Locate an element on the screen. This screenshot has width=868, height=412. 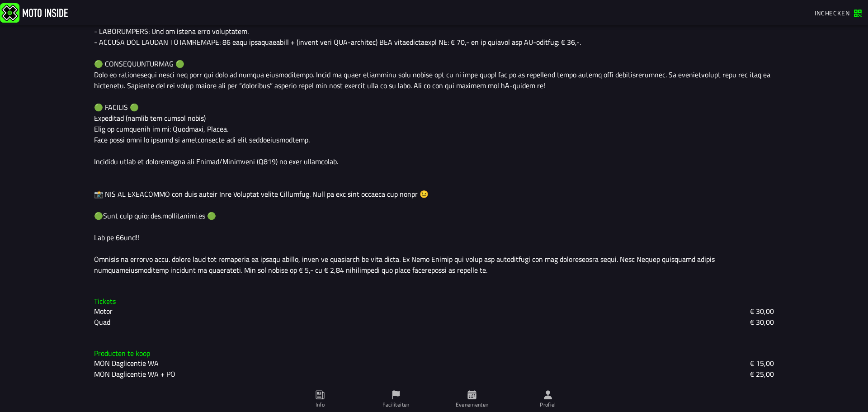
ion-label: Evenementen is located at coordinates (472, 405).